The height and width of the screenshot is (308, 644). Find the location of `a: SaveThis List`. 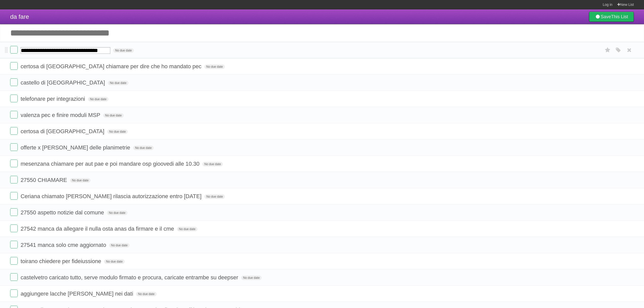

a: SaveThis List is located at coordinates (611, 16).